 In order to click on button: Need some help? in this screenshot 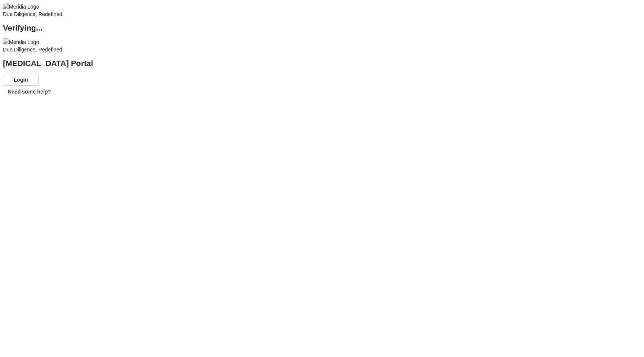, I will do `click(29, 91)`.